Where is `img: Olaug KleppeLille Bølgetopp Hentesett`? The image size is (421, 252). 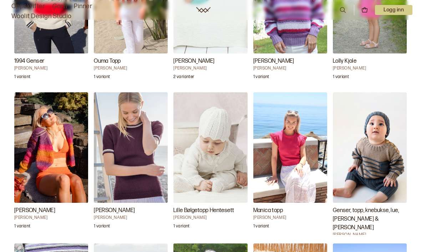
img: Olaug KleppeLille Bølgetopp Hentesett is located at coordinates (210, 148).